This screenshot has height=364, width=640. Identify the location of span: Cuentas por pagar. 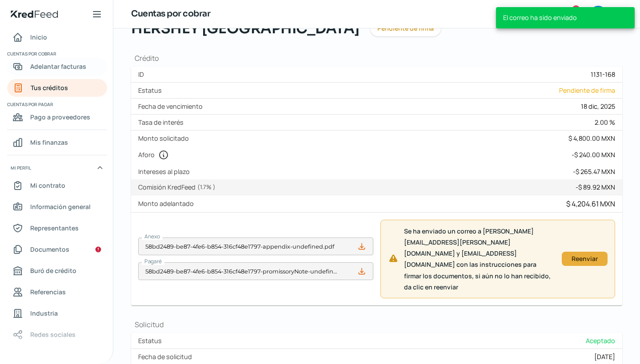
(57, 104).